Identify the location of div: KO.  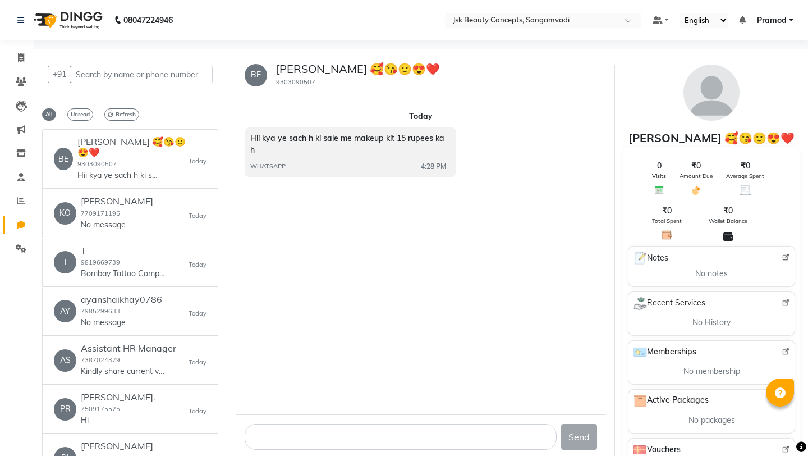
(65, 213).